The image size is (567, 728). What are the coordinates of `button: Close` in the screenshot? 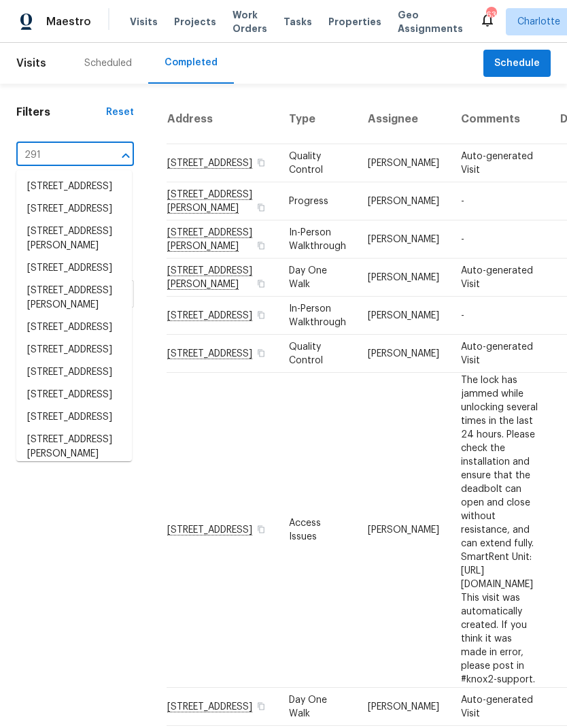 It's located at (126, 156).